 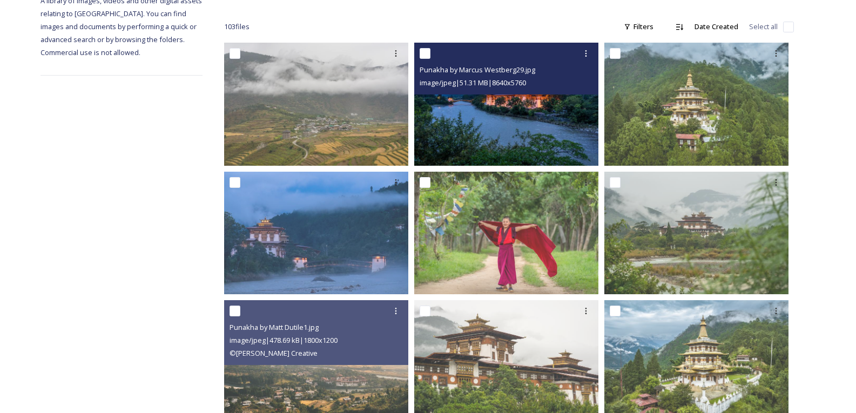 What do you see at coordinates (506, 104) in the screenshot?
I see `img: Punakha by Marcus Westberg29.jpg` at bounding box center [506, 104].